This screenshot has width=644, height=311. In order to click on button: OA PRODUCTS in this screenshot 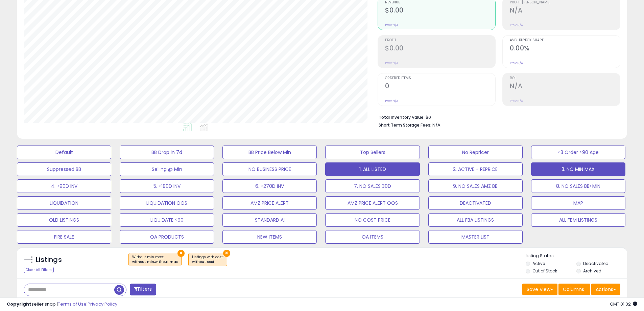, I will do `click(167, 237)`.